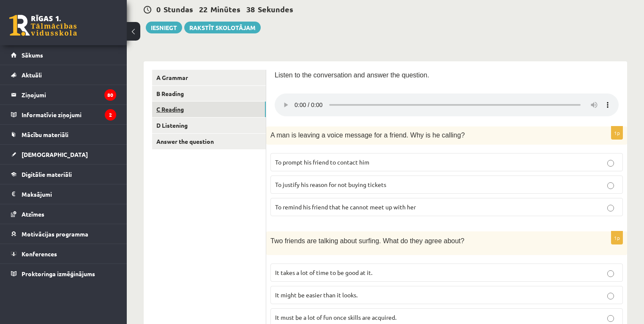 Image resolution: width=644 pixels, height=324 pixels. What do you see at coordinates (179, 9) in the screenshot?
I see `span: Stundas` at bounding box center [179, 9].